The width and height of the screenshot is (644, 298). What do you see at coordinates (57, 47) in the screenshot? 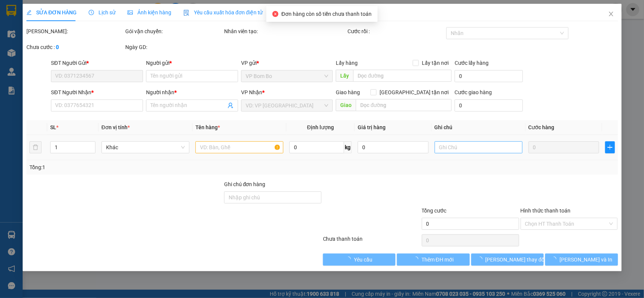
I see `b: 0` at bounding box center [57, 47].